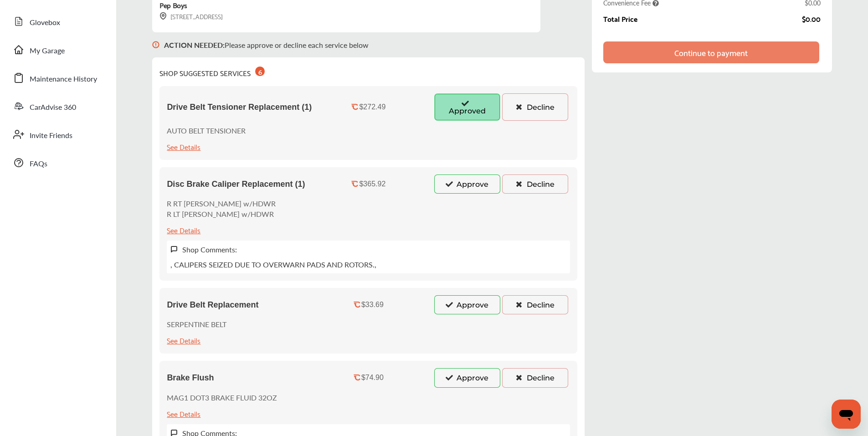  I want to click on span: FAQs, so click(38, 164).